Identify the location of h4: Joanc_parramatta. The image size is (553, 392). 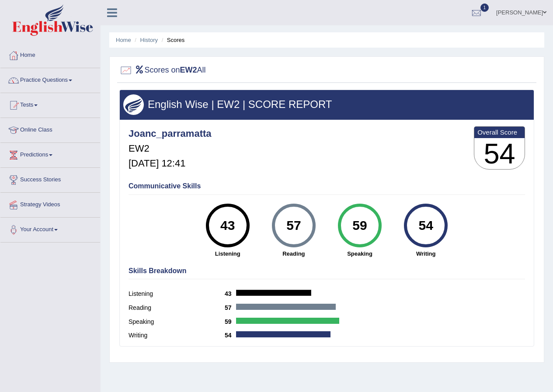
(170, 134).